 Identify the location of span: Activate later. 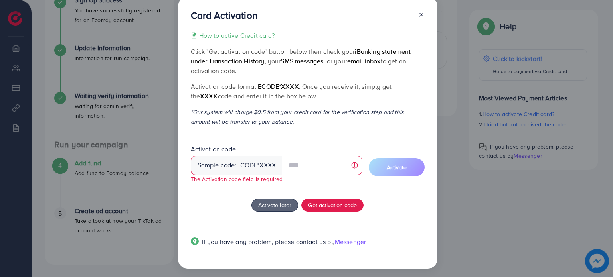
(274, 205).